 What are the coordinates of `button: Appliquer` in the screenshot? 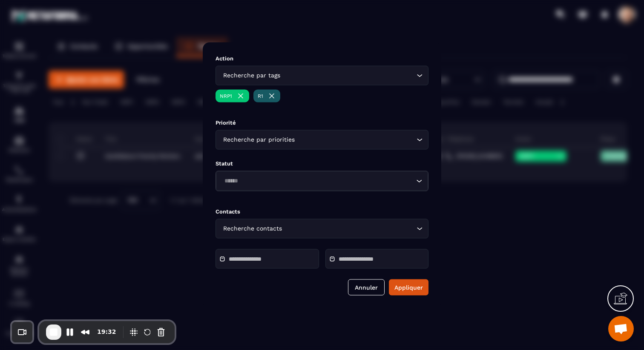 It's located at (409, 287).